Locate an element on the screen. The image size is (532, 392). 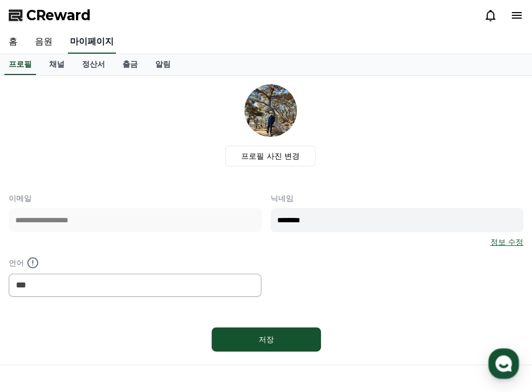
p: 이메일 is located at coordinates (135, 198).